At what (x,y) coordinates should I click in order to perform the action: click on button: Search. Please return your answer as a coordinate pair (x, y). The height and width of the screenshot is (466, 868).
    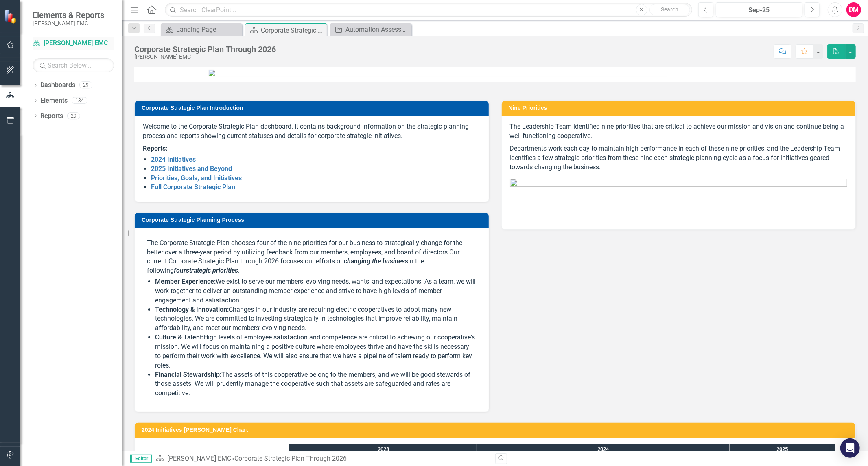
    Looking at the image, I should click on (669, 10).